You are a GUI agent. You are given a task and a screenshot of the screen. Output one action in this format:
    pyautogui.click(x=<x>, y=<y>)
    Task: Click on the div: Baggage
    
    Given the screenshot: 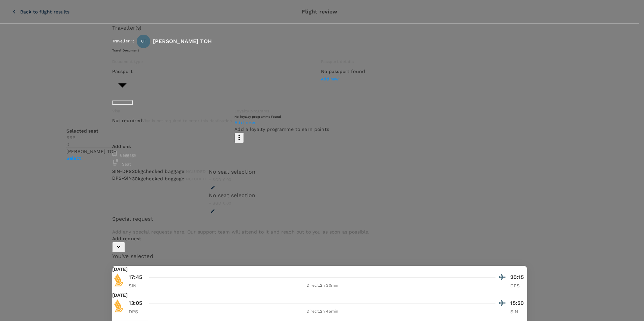 What is the action you would take?
    pyautogui.click(x=320, y=154)
    